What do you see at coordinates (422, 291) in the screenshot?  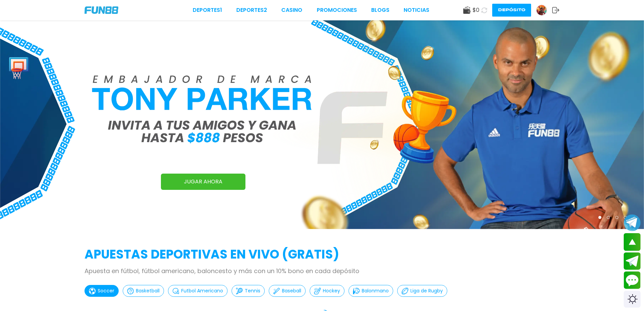 I see `button: Liga de Rugby` at bounding box center [422, 291].